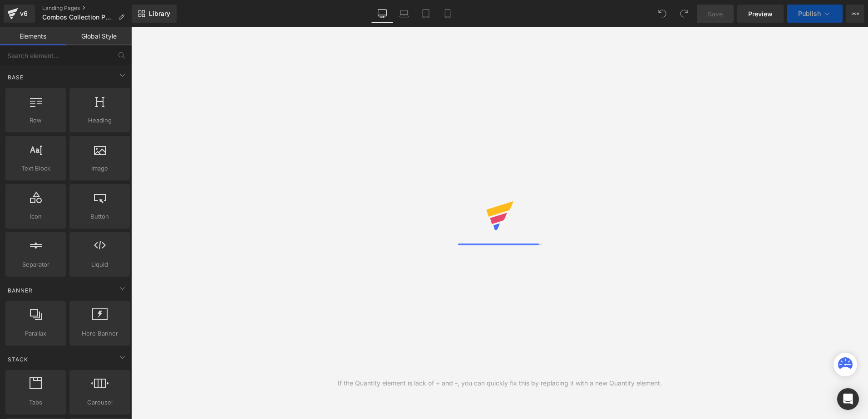  Describe the element at coordinates (382, 14) in the screenshot. I see `a: Desktop` at that location.